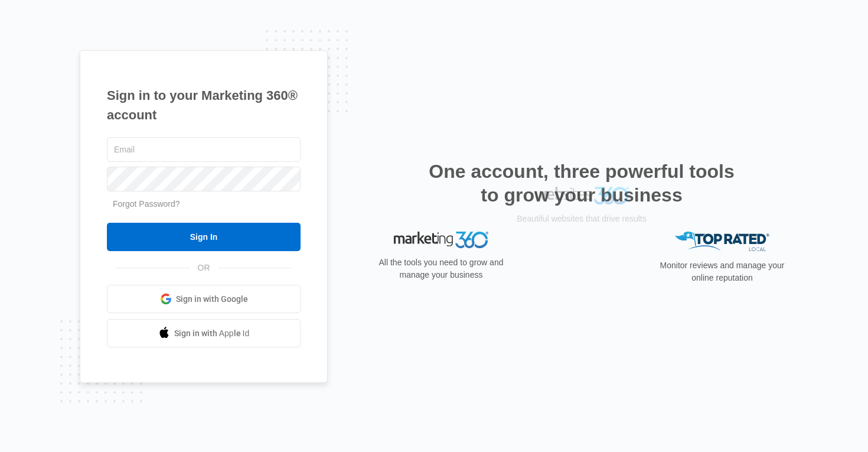 This screenshot has height=452, width=868. I want to click on img: Websites 360, so click(582, 240).